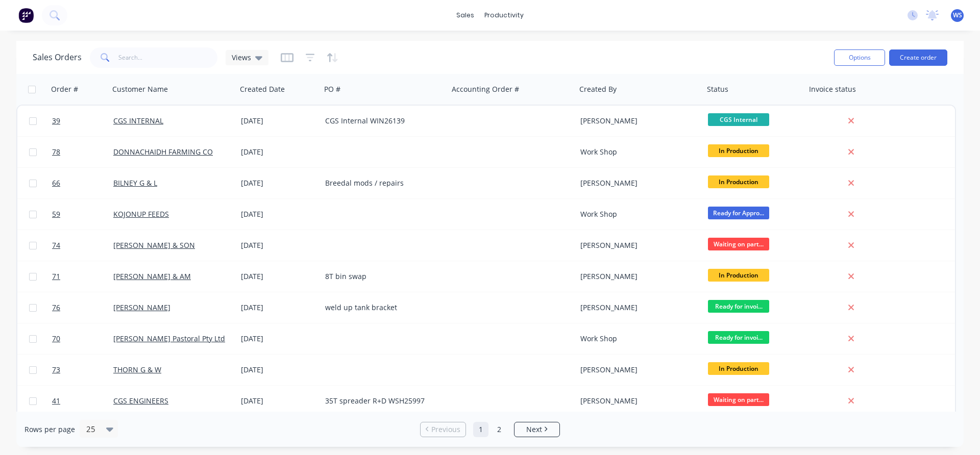  What do you see at coordinates (442, 430) in the screenshot?
I see `a: Previous page` at bounding box center [442, 430].